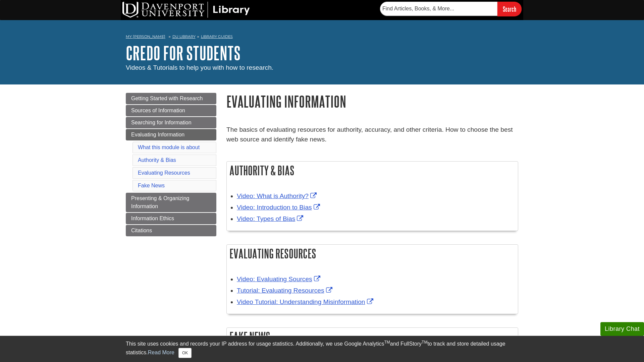 The height and width of the screenshot is (362, 644). I want to click on span: Evaluating Information, so click(157, 134).